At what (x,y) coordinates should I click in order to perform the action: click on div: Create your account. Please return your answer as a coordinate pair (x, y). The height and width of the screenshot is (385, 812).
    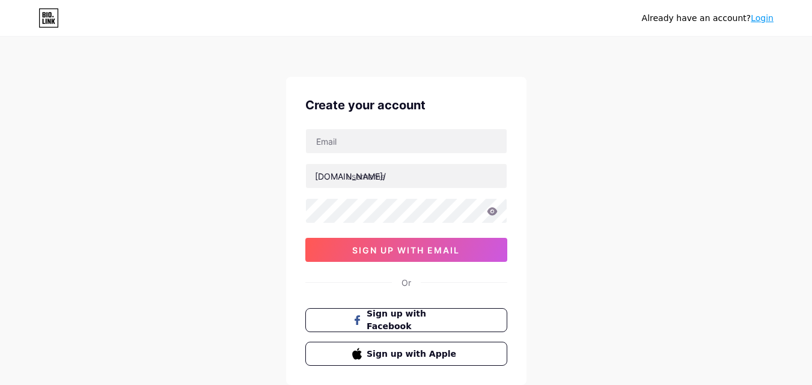
    Looking at the image, I should click on (406, 105).